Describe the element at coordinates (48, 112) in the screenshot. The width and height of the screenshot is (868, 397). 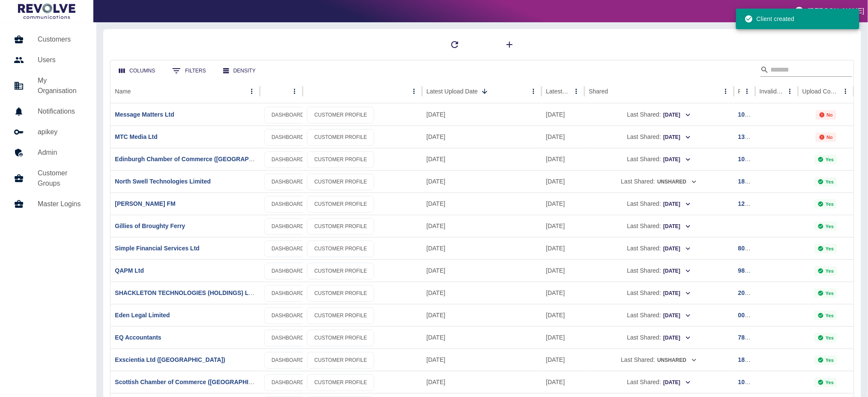
I see `a: Notifications` at that location.